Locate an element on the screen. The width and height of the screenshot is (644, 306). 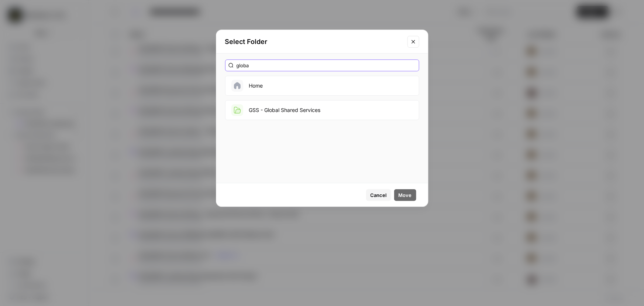
span: Cancel is located at coordinates (378, 195).